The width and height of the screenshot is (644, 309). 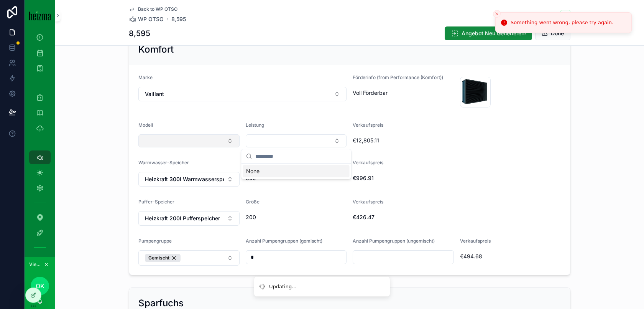 What do you see at coordinates (153, 9) in the screenshot?
I see `a: Back to WP OTSO` at bounding box center [153, 9].